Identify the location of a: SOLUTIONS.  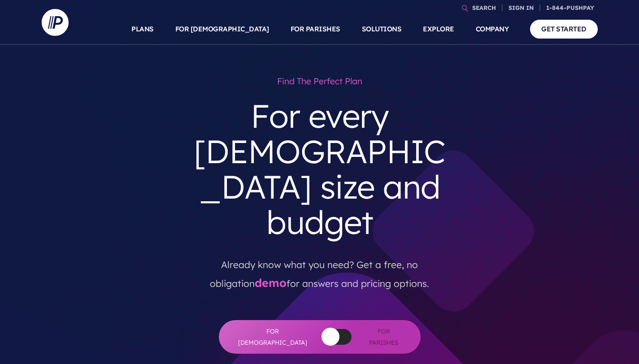
(382, 29).